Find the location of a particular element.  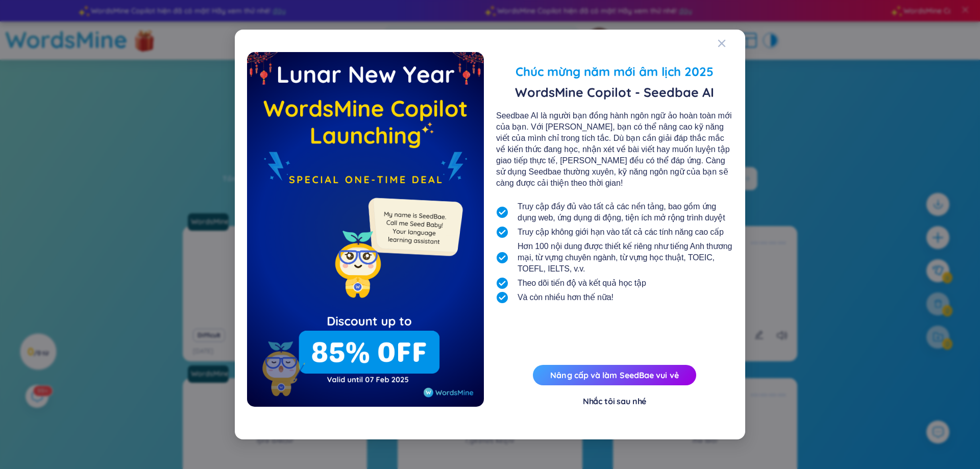

a: Nâng cấp và làm SeedBae vui vẻ is located at coordinates (614, 376).